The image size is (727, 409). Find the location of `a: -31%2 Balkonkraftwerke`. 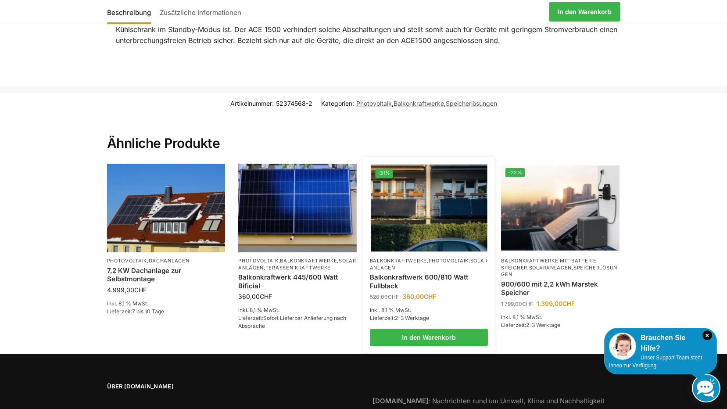

a: -31%2 Balkonkraftwerke is located at coordinates (428, 208).